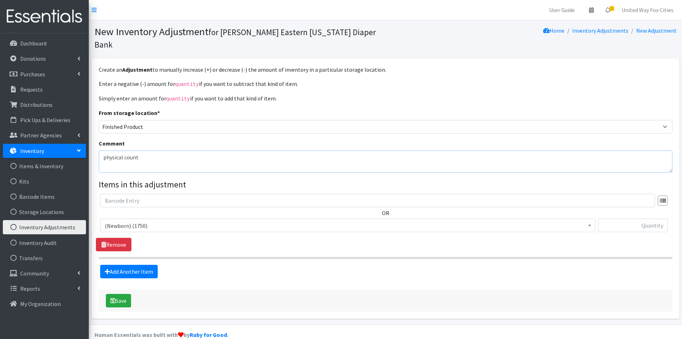  Describe the element at coordinates (31, 90) in the screenshot. I see `p: Requests` at that location.